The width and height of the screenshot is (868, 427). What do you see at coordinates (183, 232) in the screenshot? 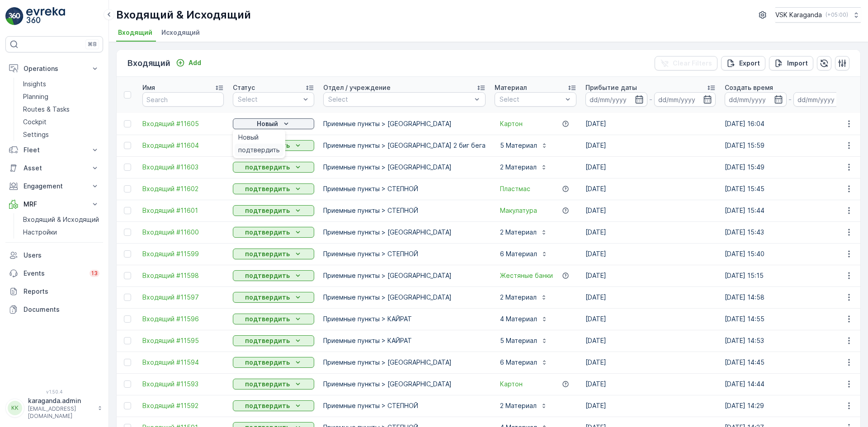
I see `span: Входящий #11600` at bounding box center [183, 232].